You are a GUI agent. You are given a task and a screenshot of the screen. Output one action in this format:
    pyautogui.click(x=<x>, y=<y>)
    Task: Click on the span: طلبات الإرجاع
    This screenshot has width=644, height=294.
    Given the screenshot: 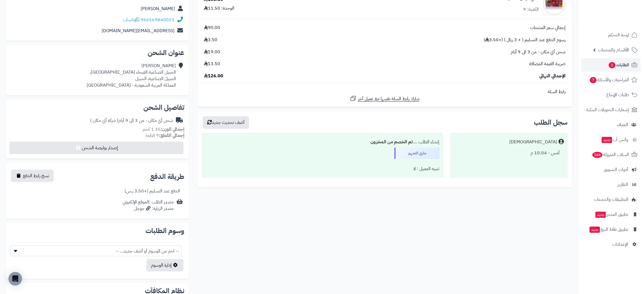 What is the action you would take?
    pyautogui.click(x=618, y=95)
    